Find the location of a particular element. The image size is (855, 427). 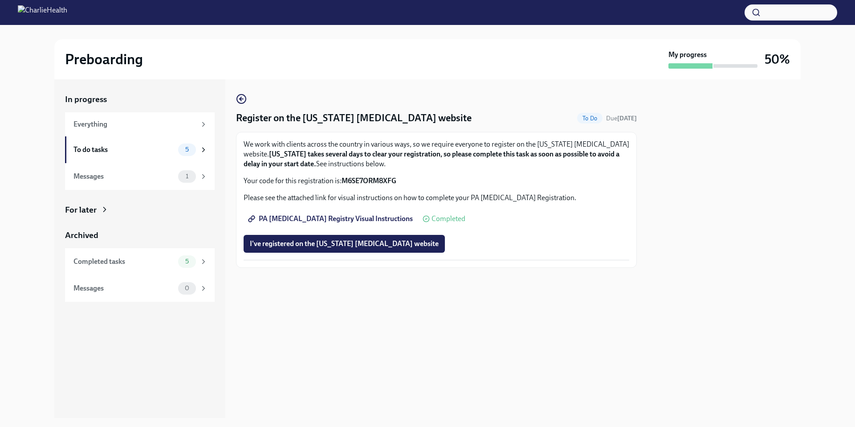

div: For later is located at coordinates (81, 210).